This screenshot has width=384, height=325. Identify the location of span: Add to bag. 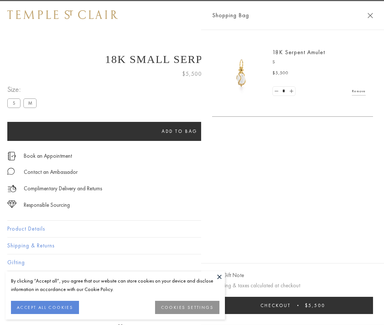
(180, 131).